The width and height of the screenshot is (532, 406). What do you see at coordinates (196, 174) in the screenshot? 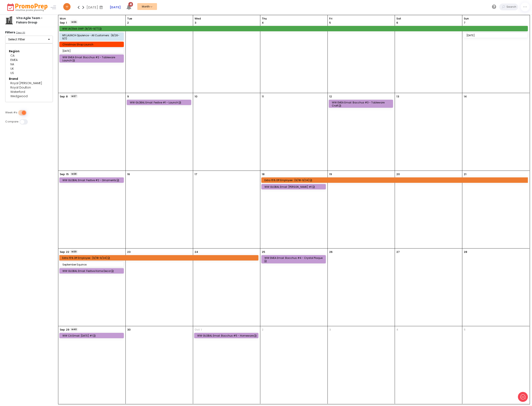
I see `p: 17` at bounding box center [196, 174].